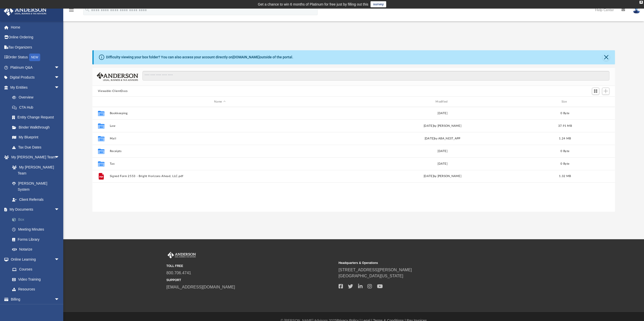 The width and height of the screenshot is (644, 321). What do you see at coordinates (35, 200) in the screenshot?
I see `a: Client Referrals` at bounding box center [35, 200].